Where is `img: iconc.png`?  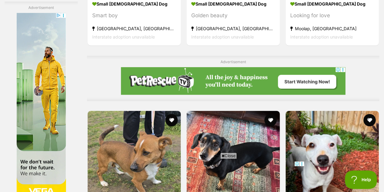
img: iconc.png is located at coordinates (221, 2).